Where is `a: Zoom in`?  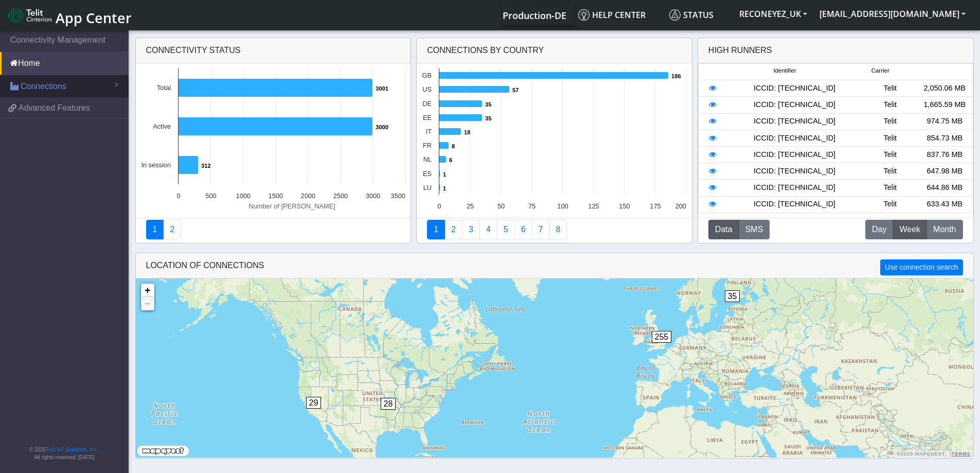 a: Zoom in is located at coordinates (147, 290).